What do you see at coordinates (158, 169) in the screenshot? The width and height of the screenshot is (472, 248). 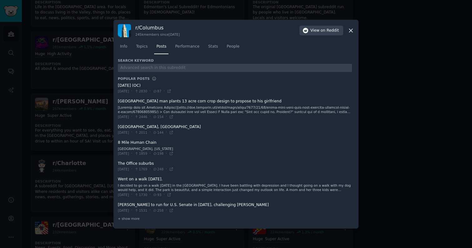 I see `span: 248` at bounding box center [158, 169].